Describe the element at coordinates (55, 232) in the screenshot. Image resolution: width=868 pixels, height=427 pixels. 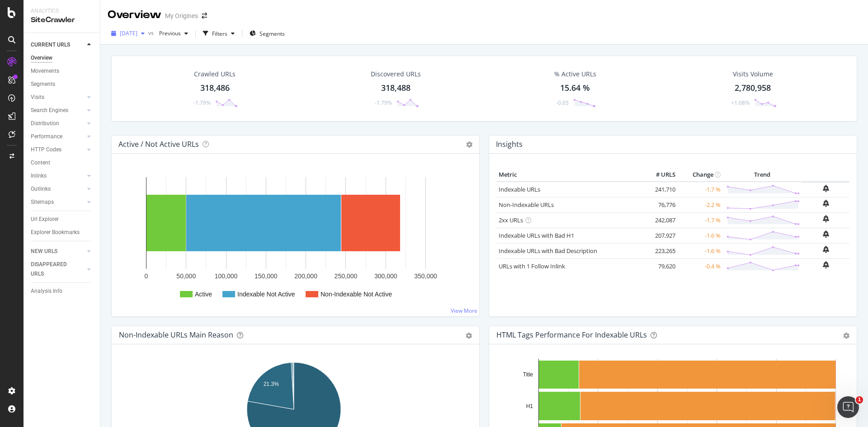
I see `div: Explorer Bookmarks` at that location.